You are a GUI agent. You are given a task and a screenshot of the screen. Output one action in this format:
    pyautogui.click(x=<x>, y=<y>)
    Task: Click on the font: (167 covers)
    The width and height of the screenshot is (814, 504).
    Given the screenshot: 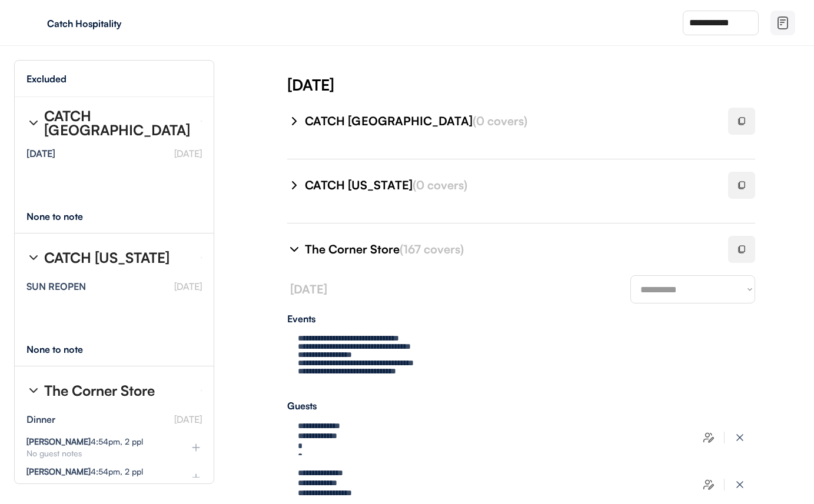 What is the action you would take?
    pyautogui.click(x=431, y=249)
    